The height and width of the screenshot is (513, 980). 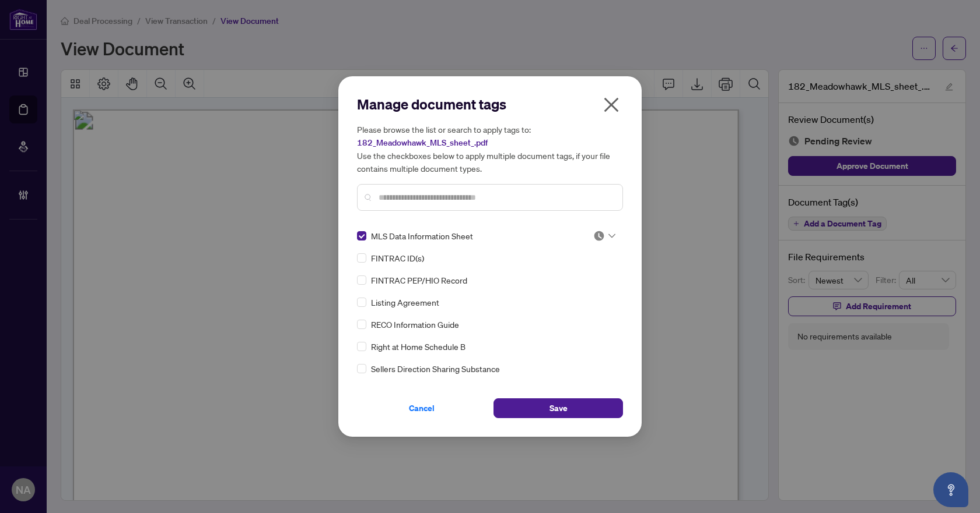 What do you see at coordinates (421, 408) in the screenshot?
I see `button: Cancel` at bounding box center [421, 408].